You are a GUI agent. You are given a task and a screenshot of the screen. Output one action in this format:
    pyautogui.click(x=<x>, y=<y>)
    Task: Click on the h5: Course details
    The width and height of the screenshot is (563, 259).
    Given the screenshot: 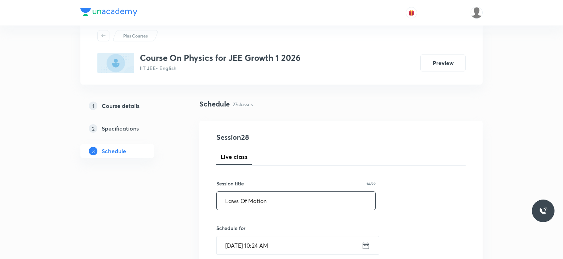 What is the action you would take?
    pyautogui.click(x=120, y=106)
    